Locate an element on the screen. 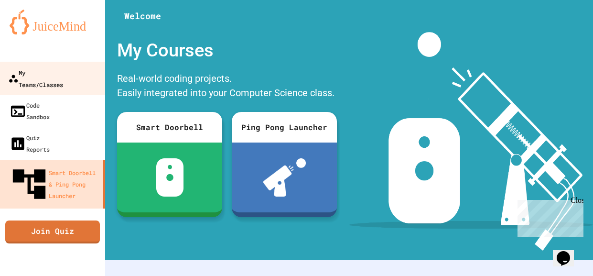 This screenshot has width=593, height=276. div: My Teams/Classes is located at coordinates (35, 78).